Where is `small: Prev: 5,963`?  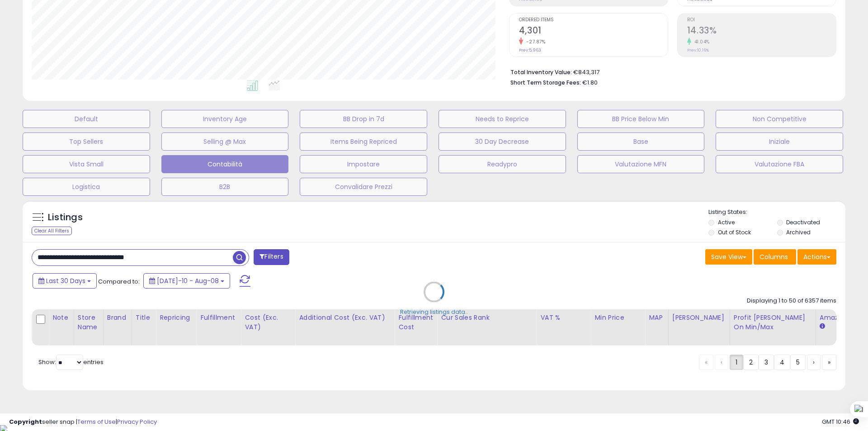
small: Prev: 5,963 is located at coordinates (530, 50).